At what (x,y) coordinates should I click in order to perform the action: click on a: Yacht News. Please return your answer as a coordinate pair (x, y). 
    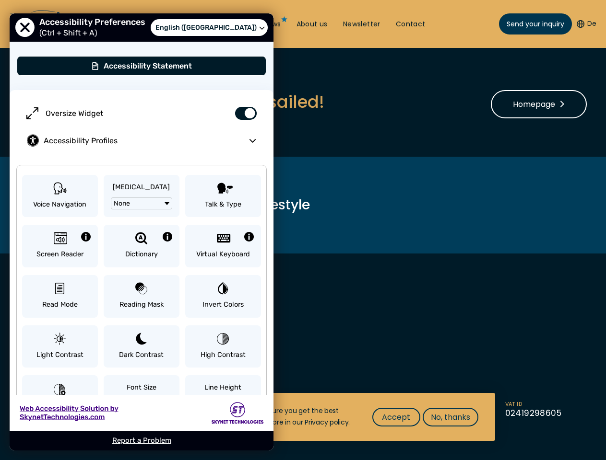
    Looking at the image, I should click on (260, 24).